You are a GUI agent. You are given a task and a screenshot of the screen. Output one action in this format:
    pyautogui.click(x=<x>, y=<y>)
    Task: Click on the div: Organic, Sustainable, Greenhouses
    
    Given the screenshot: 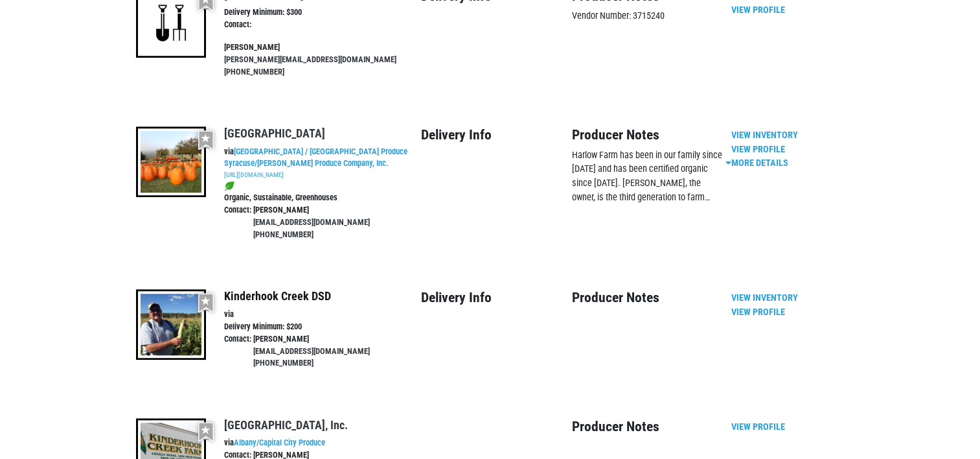 What is the action you would take?
    pyautogui.click(x=323, y=192)
    